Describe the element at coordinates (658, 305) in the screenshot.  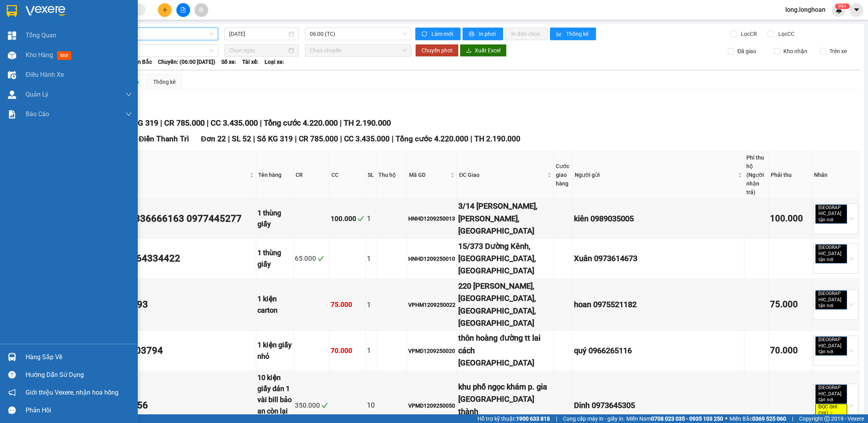
I see `div: hoan 0975521182` at that location.